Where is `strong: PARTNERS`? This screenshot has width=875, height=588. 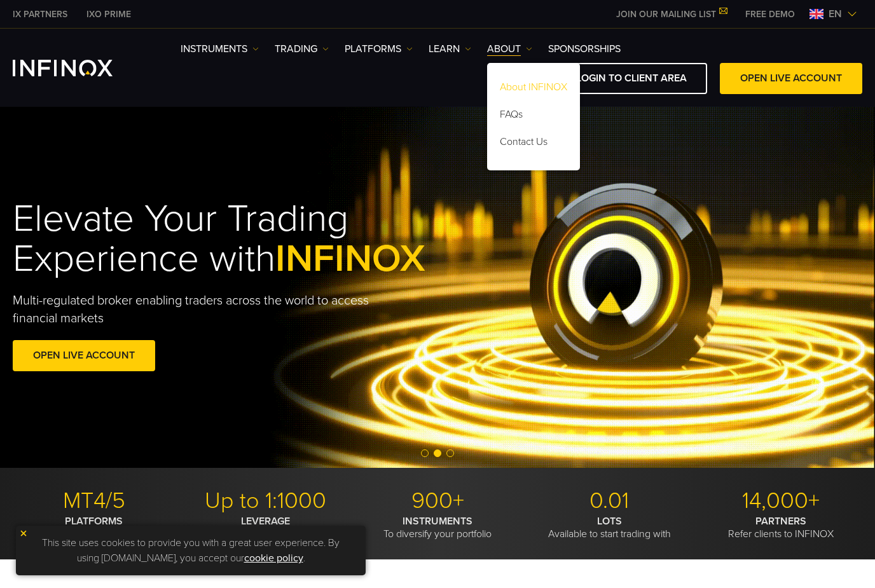 strong: PARTNERS is located at coordinates (781, 522).